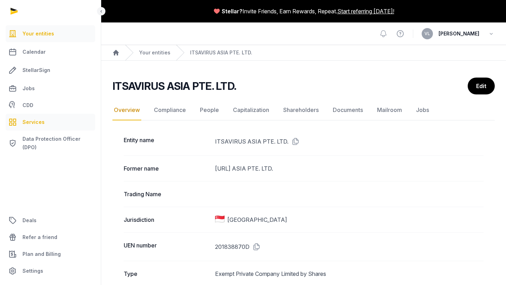  I want to click on span: Stellar?, so click(232, 11).